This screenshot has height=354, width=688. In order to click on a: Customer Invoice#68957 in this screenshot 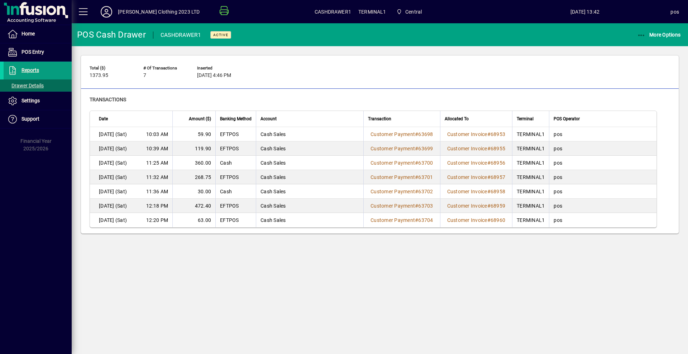, I will do `click(476, 177)`.